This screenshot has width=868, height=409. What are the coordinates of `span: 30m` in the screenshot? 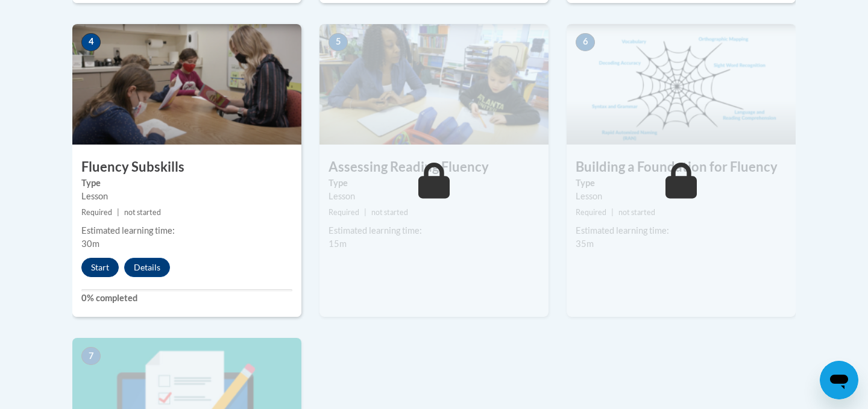 It's located at (90, 243).